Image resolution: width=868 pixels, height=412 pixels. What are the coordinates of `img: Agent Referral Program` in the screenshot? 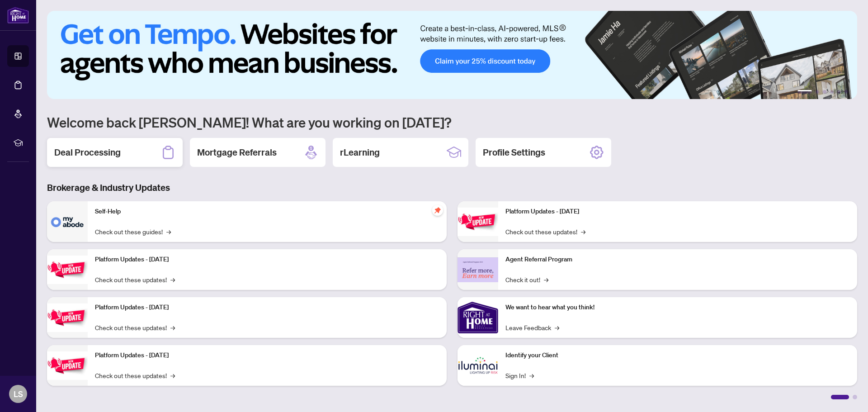 It's located at (478, 269).